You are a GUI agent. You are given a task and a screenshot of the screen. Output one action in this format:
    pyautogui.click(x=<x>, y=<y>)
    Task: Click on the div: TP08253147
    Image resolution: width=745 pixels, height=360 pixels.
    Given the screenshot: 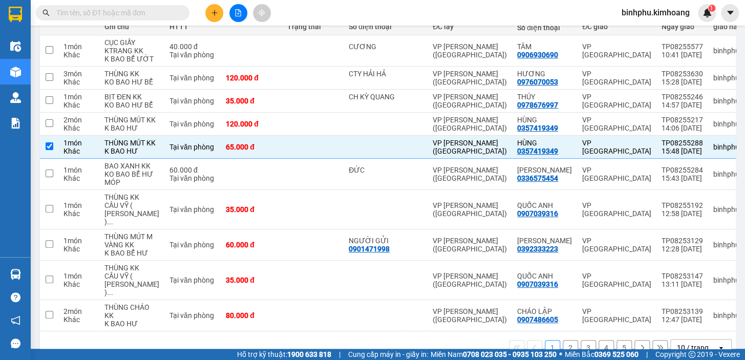 What is the action you would take?
    pyautogui.click(x=682, y=276)
    